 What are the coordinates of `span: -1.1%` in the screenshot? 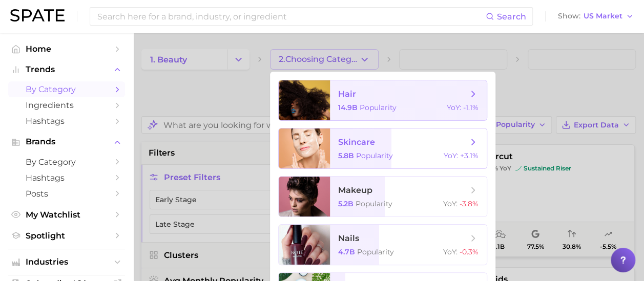 It's located at (471, 108).